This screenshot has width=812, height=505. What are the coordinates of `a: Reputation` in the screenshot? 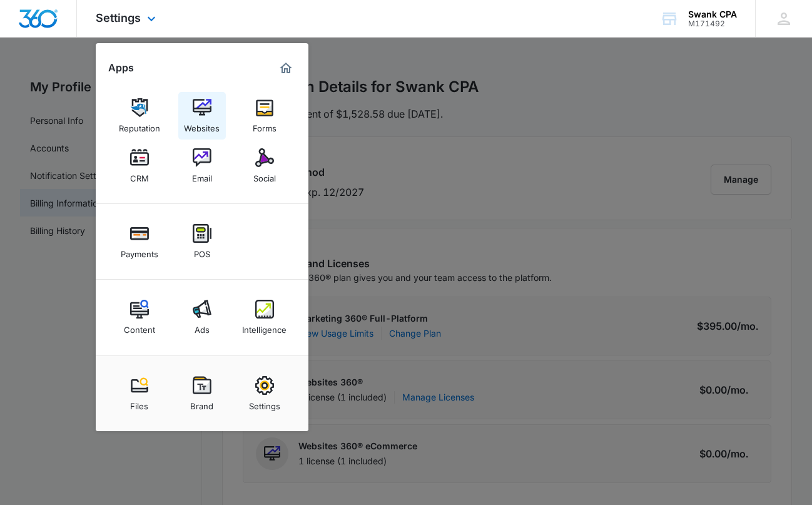 It's located at (139, 116).